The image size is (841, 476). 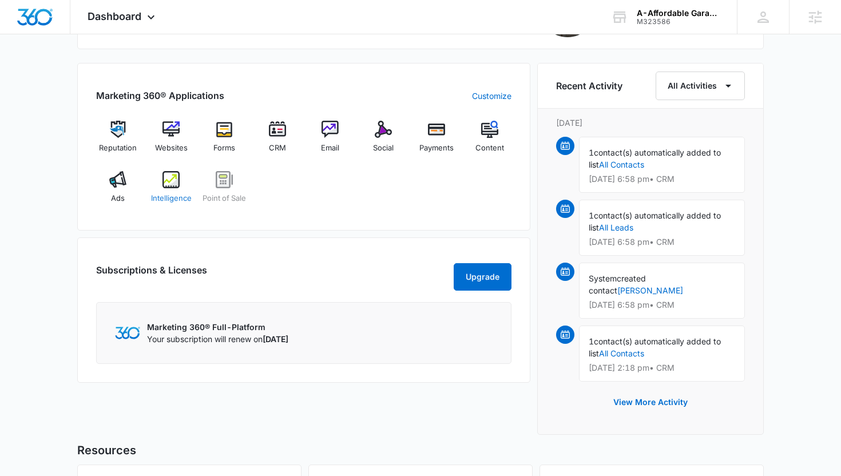 What do you see at coordinates (118, 192) in the screenshot?
I see `a: Ads` at bounding box center [118, 192].